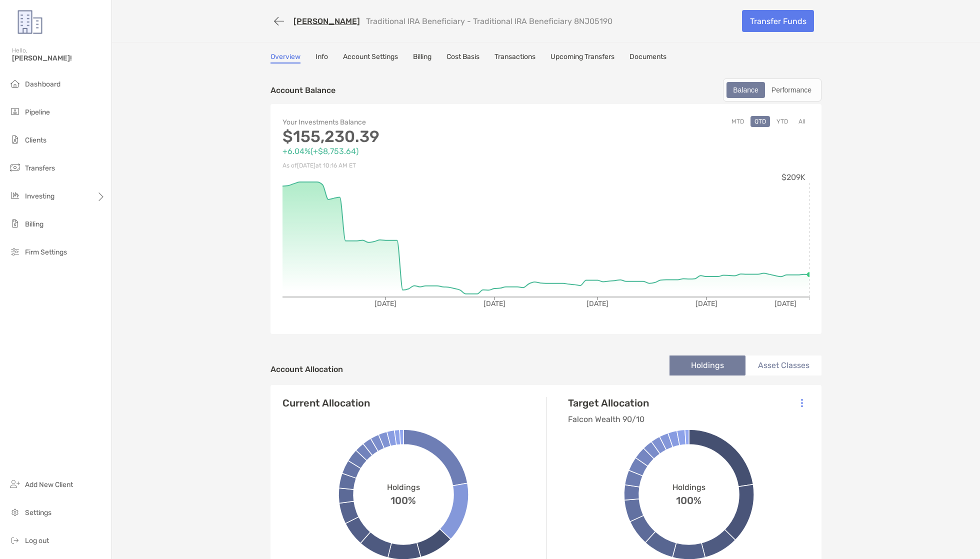 The image size is (980, 559). I want to click on button: All, so click(802, 122).